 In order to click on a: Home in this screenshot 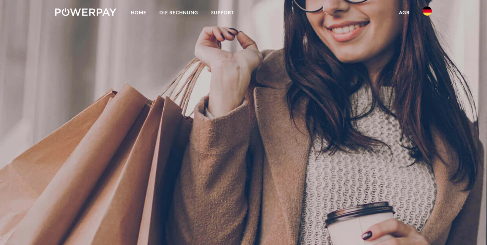, I will do `click(138, 13)`.